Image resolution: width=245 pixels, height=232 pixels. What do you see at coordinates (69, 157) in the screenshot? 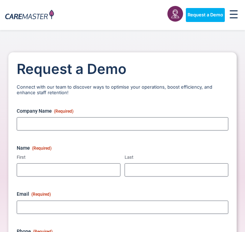
I see `label: First` at bounding box center [69, 157].